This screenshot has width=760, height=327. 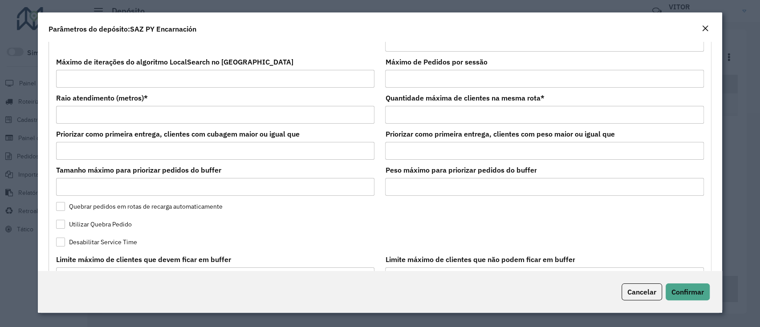 What do you see at coordinates (461, 170) in the screenshot?
I see `label: Peso máximo para priorizar pedidos do buffer` at bounding box center [461, 170].